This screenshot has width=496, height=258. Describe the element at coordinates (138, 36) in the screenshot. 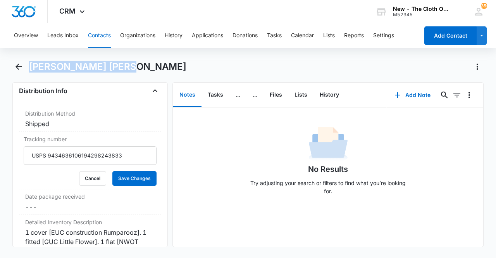

I see `button: Organizations` at that location.